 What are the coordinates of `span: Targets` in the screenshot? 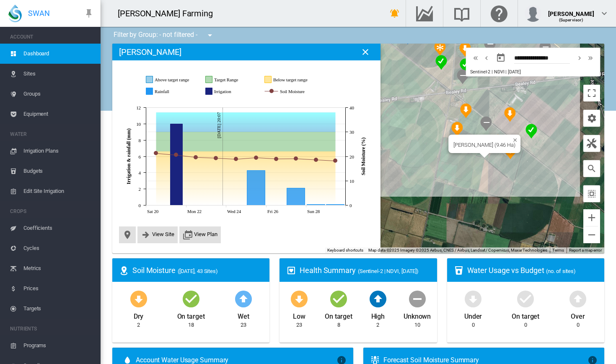 It's located at (59, 309).